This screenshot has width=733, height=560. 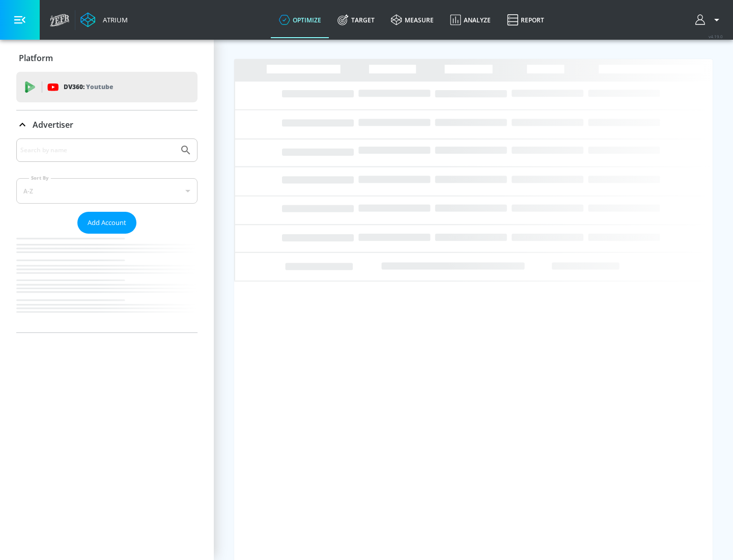 I want to click on div: Atrium, so click(x=113, y=20).